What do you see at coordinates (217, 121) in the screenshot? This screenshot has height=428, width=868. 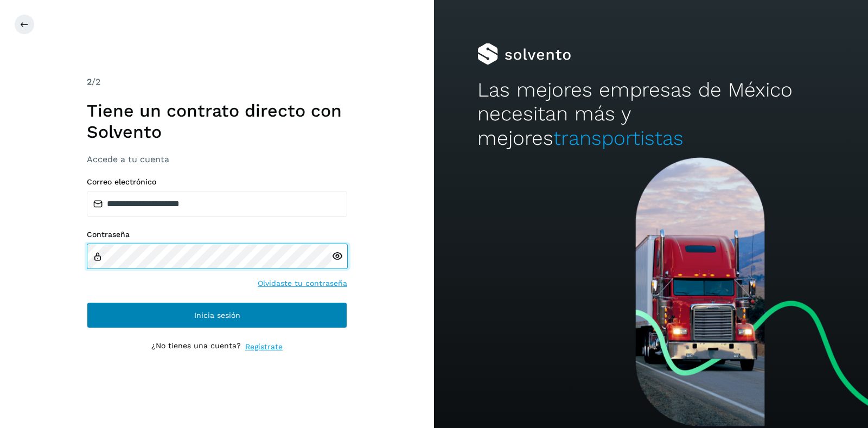 I see `h1: Tiene un contrato directo con Solvento` at bounding box center [217, 121].